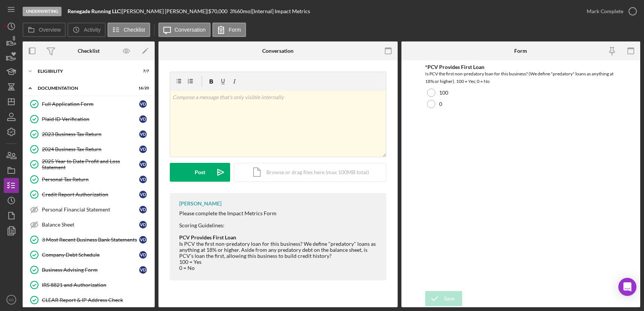  Describe the element at coordinates (88, 210) in the screenshot. I see `a: Personal Financial StatementVD` at that location.